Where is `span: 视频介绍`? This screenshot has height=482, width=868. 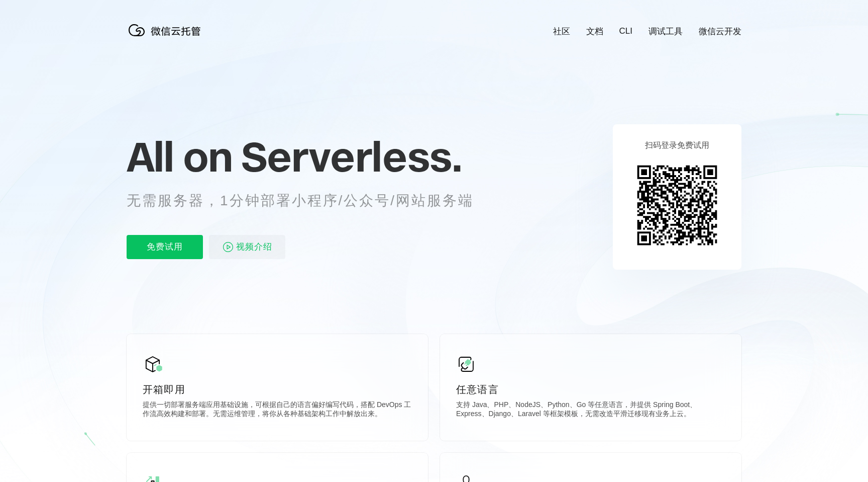
span: 视频介绍 is located at coordinates (254, 247).